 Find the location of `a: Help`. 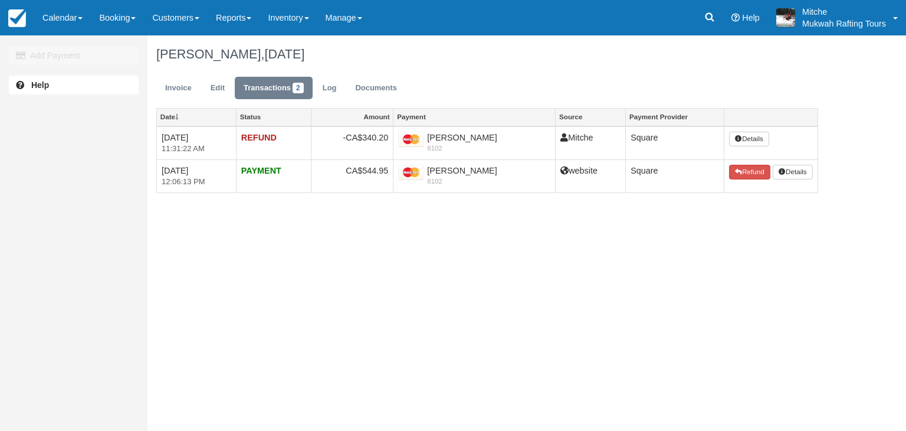

a: Help is located at coordinates (74, 85).